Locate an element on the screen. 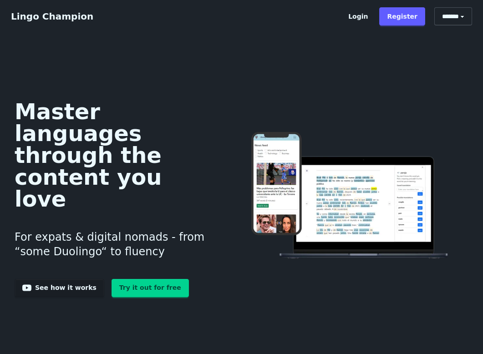  h1: Master languages through the content you love is located at coordinates (117, 155).